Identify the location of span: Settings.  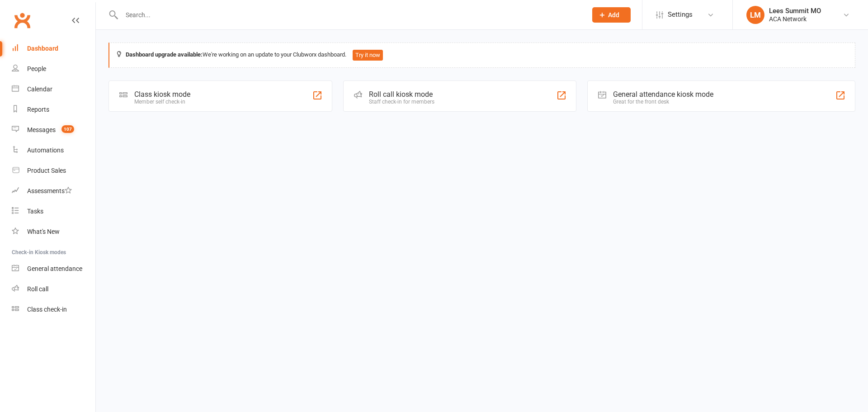
(679, 14).